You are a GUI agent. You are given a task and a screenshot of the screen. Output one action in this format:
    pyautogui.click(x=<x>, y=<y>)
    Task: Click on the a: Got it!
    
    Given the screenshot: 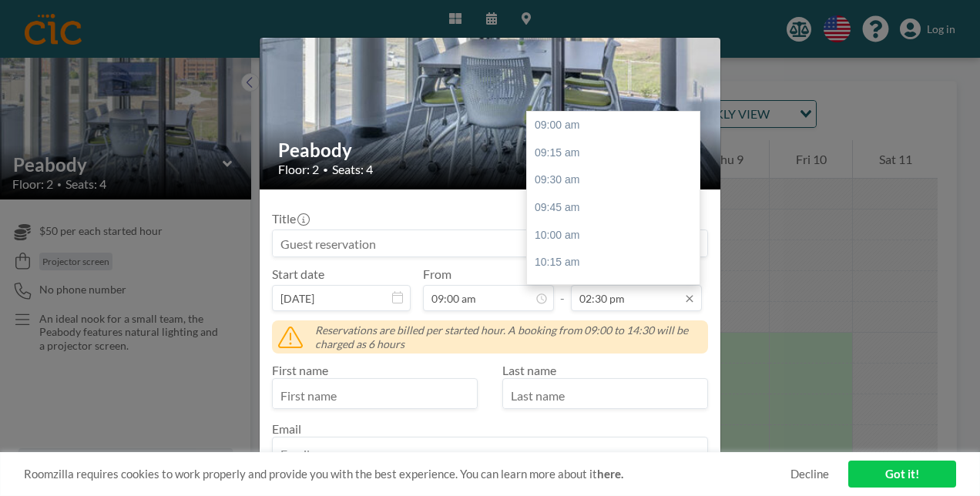 What is the action you would take?
    pyautogui.click(x=902, y=474)
    